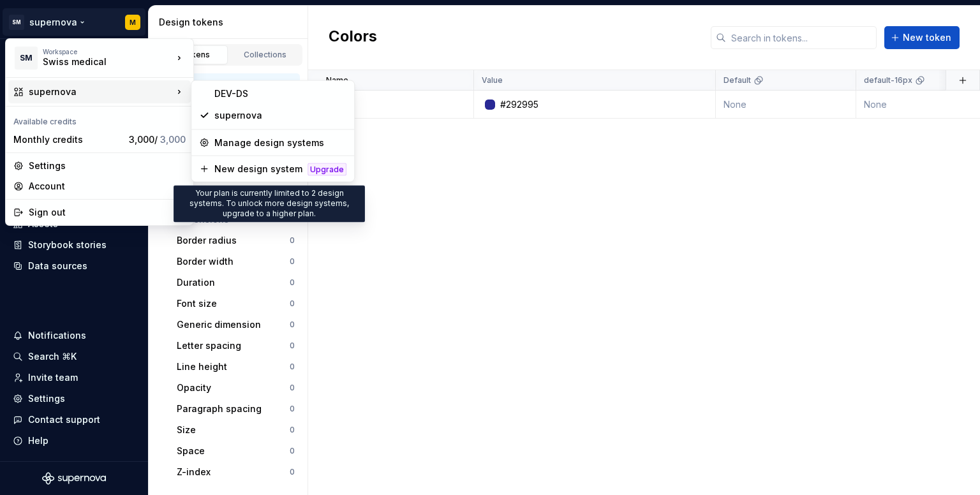  I want to click on div: DEV-DS, so click(280, 94).